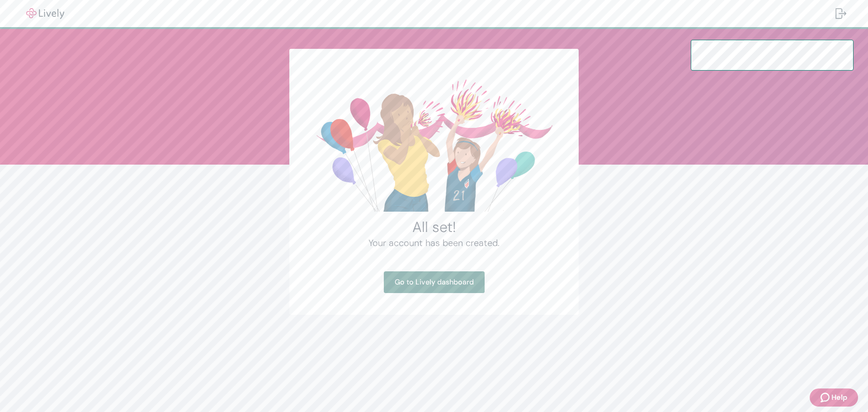 This screenshot has height=412, width=868. What do you see at coordinates (826, 398) in the screenshot?
I see `svg: Zendesk support icon` at bounding box center [826, 398].